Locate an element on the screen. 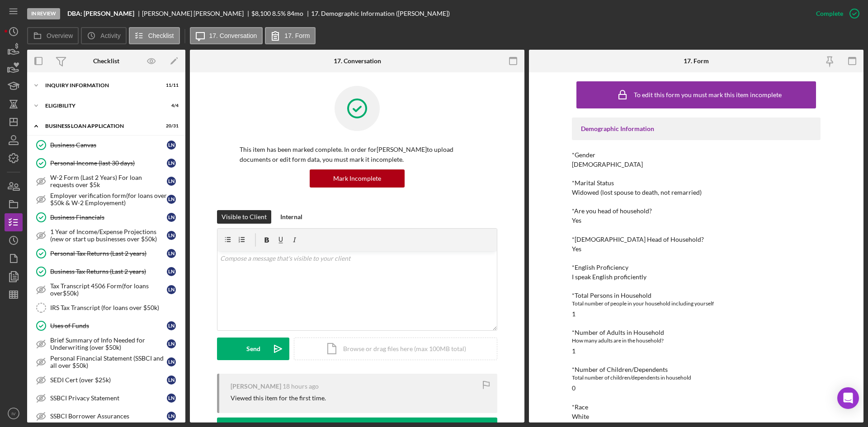 Image resolution: width=868 pixels, height=427 pixels. div: *Gender is located at coordinates (696, 155).